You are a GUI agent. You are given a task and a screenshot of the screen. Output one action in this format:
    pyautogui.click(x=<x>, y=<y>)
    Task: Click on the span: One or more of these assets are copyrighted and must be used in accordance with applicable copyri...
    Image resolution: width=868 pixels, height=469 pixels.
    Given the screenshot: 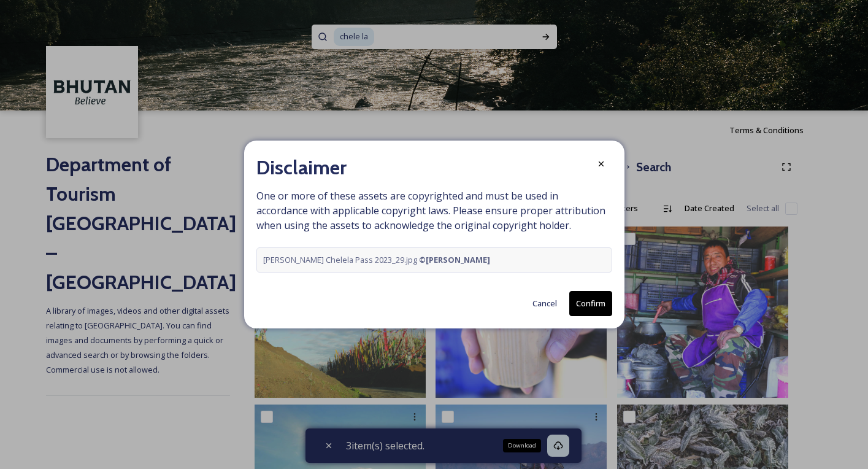 What is the action you would take?
    pyautogui.click(x=434, y=230)
    